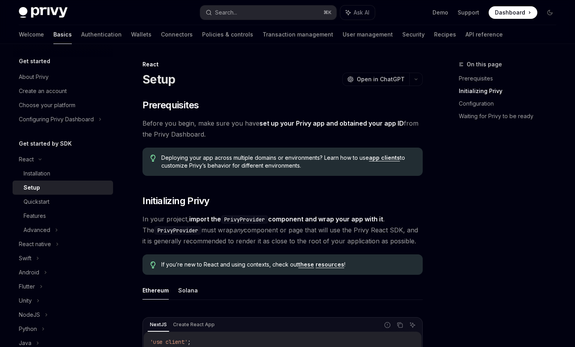 The height and width of the screenshot is (347, 575). Describe the element at coordinates (381, 79) in the screenshot. I see `span: Open in ChatGPT` at that location.